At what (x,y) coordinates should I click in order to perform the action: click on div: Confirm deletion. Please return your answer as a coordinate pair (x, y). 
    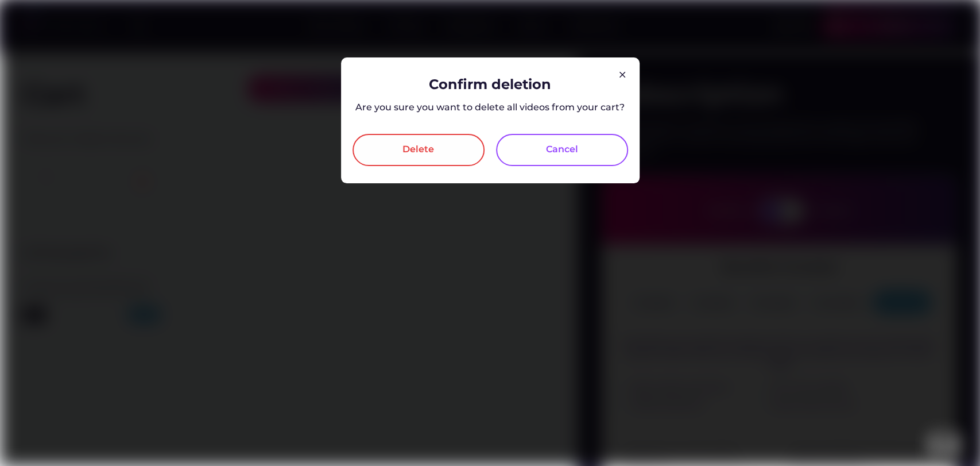
    Looking at the image, I should click on (490, 84).